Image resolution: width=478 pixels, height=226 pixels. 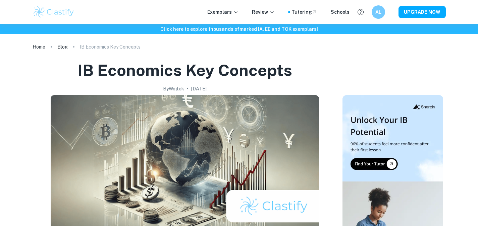 I want to click on h6: Click here to explore thousands of marked IA, EE and TOK exemplars !, so click(x=239, y=29).